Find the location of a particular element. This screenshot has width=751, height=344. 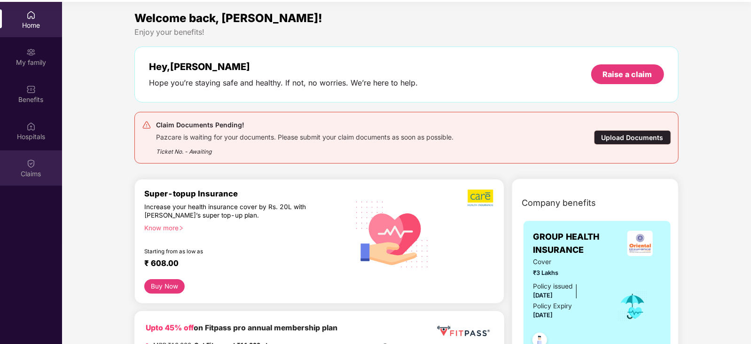

div: Know more is located at coordinates (243, 227).